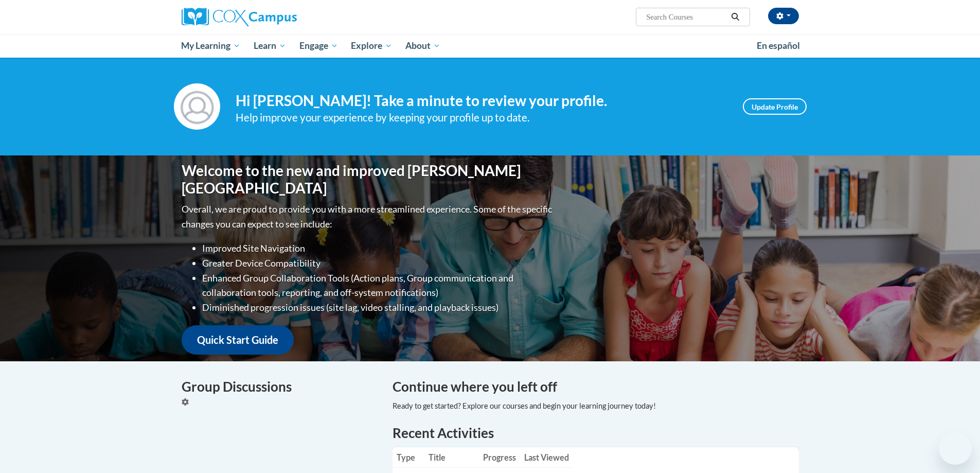 The image size is (980, 473). Describe the element at coordinates (735, 17) in the screenshot. I see `button: Search` at that location.